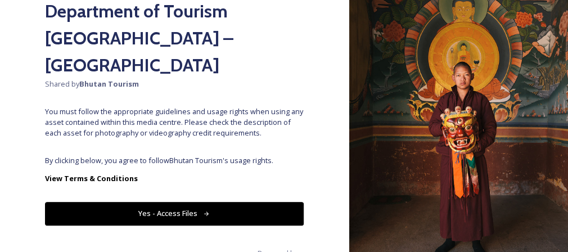 The width and height of the screenshot is (568, 252). Describe the element at coordinates (174, 213) in the screenshot. I see `button: Yes - Access Files` at that location.